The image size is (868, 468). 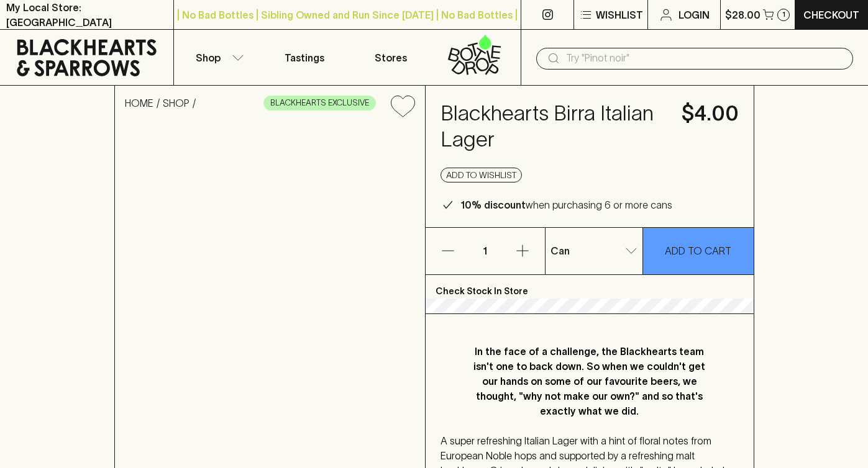 I want to click on a: HOME, so click(x=139, y=103).